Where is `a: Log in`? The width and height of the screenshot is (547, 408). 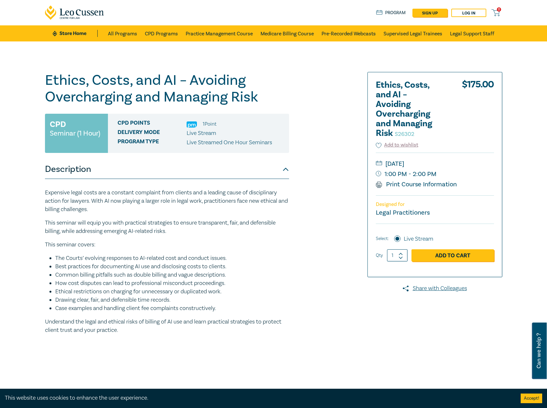 a: Log in is located at coordinates (469, 13).